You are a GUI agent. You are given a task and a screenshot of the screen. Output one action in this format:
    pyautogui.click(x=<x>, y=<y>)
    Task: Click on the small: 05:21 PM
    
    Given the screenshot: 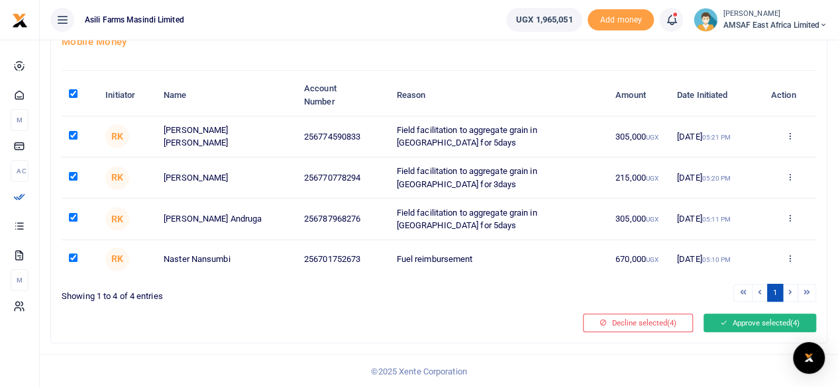 What is the action you would take?
    pyautogui.click(x=716, y=137)
    